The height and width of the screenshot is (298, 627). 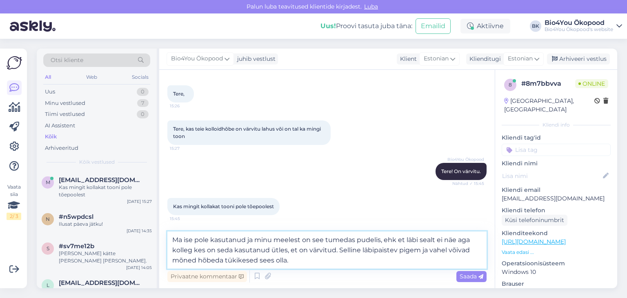 What do you see at coordinates (207, 276) in the screenshot?
I see `div: Privaatne kommentaar` at bounding box center [207, 276].